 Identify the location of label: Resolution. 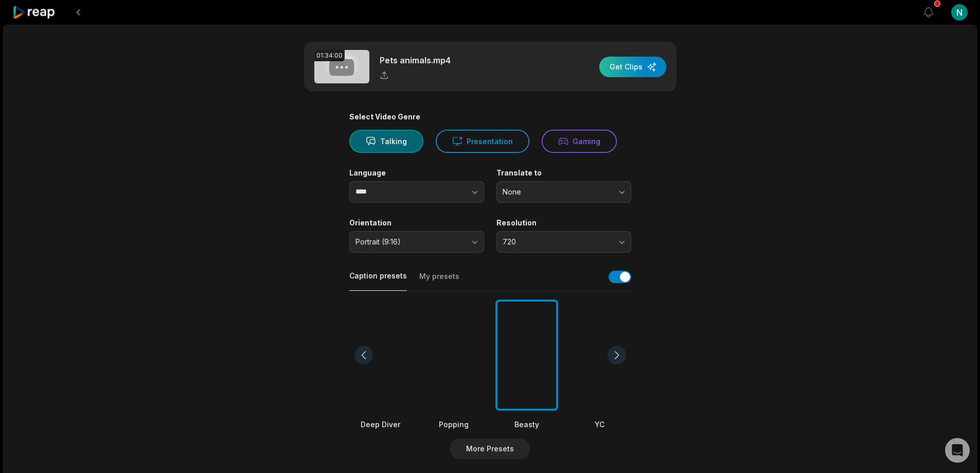
(564, 222).